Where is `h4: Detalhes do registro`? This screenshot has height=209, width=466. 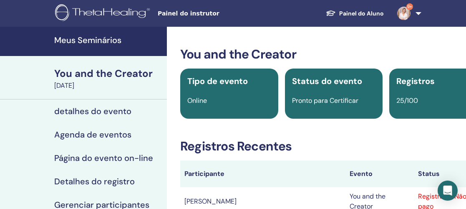 h4: Detalhes do registro is located at coordinates (94, 181).